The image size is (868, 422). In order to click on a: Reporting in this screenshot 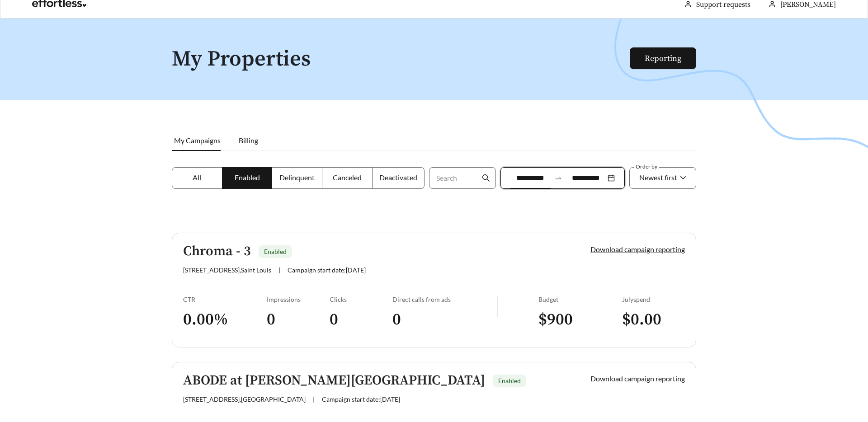, I will do `click(663, 58)`.